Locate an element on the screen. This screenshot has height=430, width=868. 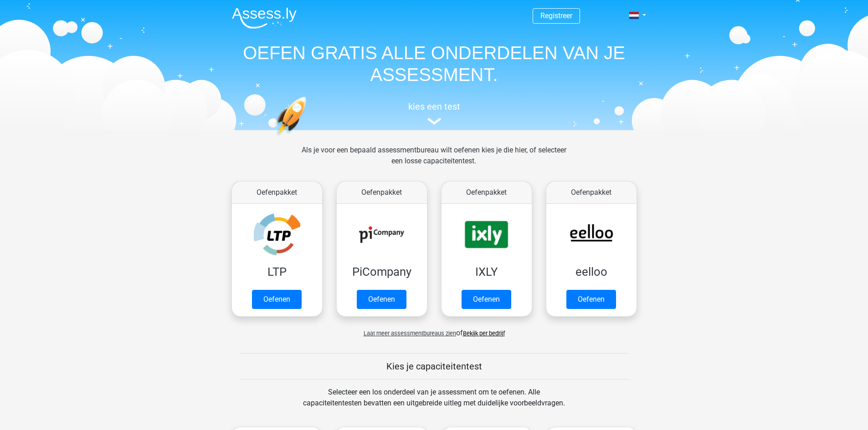
div: Als je voor een bepaald assessmentbureau wilt oefenen kies je die hier, of selecteer een losse ca... is located at coordinates (434, 161).